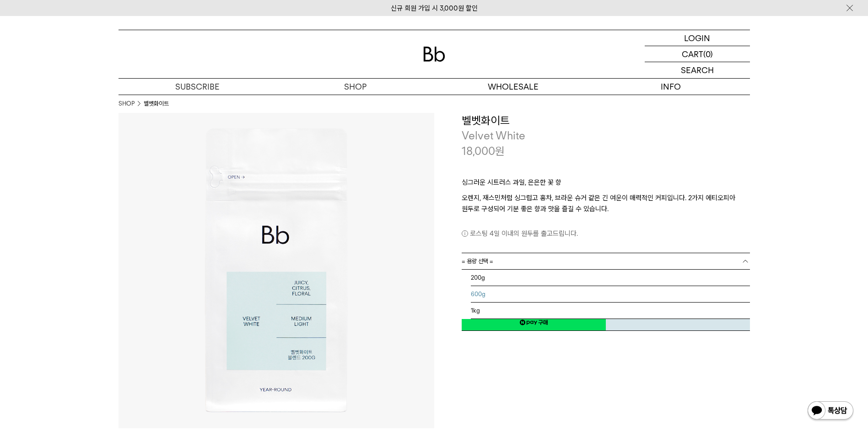 The height and width of the screenshot is (436, 868). What do you see at coordinates (478, 261) in the screenshot?
I see `span: = 용량 선택 =` at bounding box center [478, 261].